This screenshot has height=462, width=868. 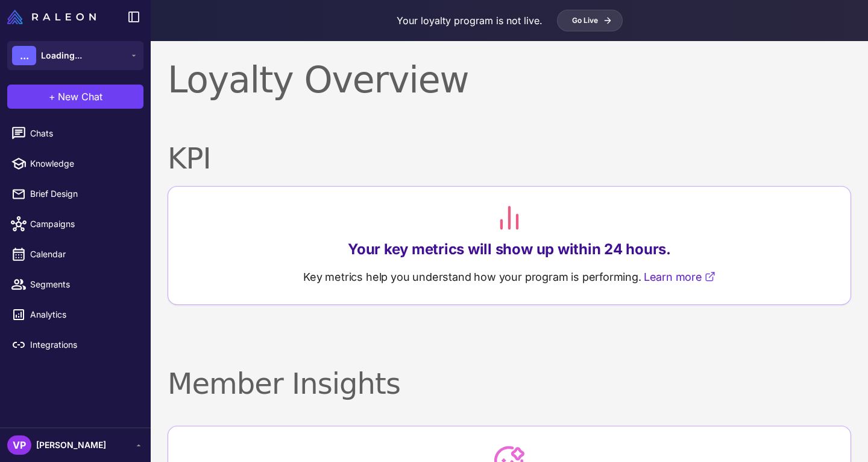 I want to click on span: New Chat, so click(x=80, y=97).